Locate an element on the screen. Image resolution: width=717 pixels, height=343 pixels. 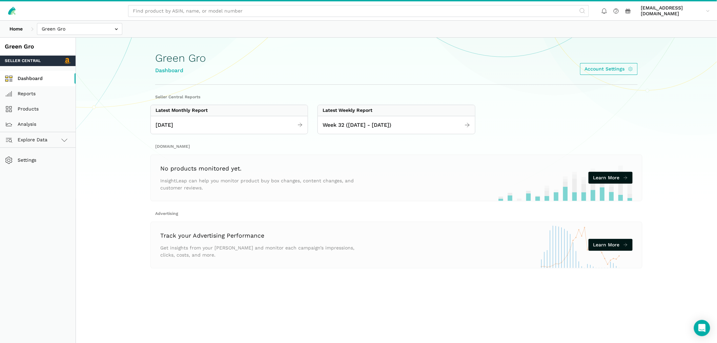
div: Latest Monthly Report is located at coordinates (182, 110).